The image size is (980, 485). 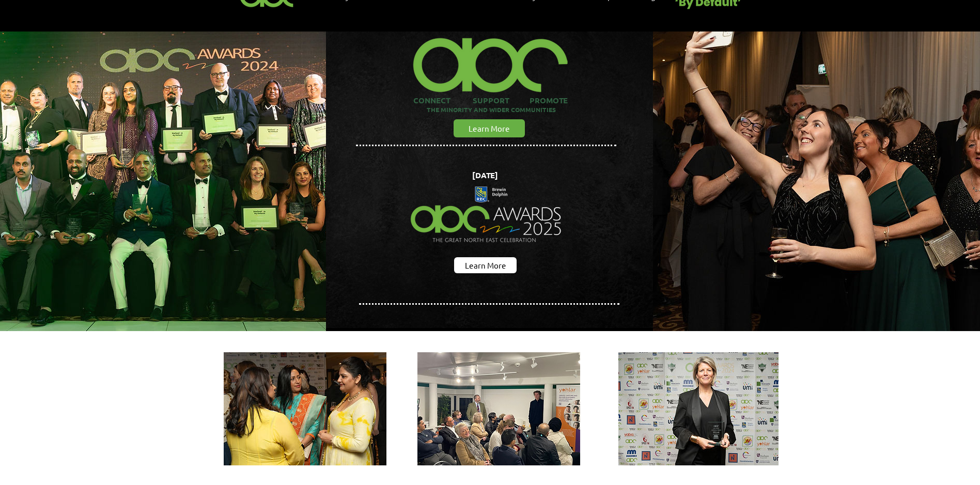 I want to click on img: Northern Insights Double Pager Apr 2025.png, so click(x=486, y=215).